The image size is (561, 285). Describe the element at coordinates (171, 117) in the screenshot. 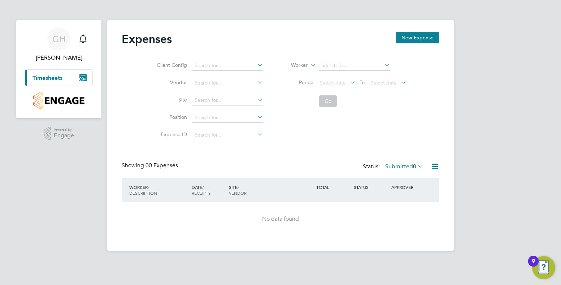

I see `label: Position` at that location.